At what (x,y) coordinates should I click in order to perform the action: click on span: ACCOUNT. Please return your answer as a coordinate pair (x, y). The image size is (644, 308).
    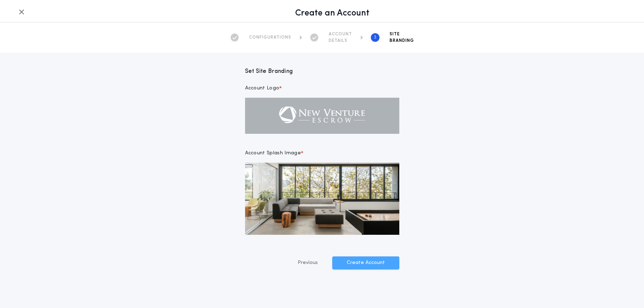
    Looking at the image, I should click on (340, 34).